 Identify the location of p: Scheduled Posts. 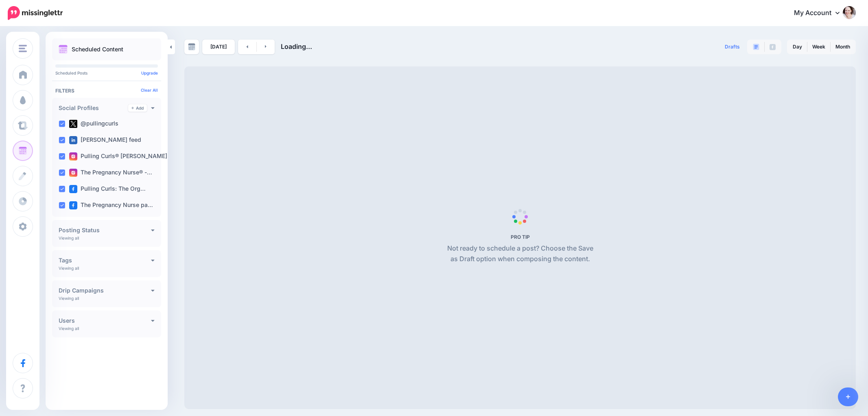
(106, 72).